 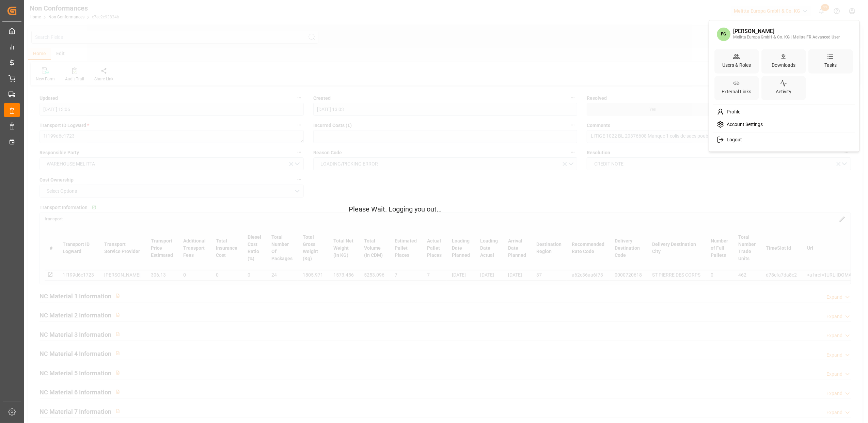 What do you see at coordinates (784, 65) in the screenshot?
I see `div: Downloads` at bounding box center [784, 65].